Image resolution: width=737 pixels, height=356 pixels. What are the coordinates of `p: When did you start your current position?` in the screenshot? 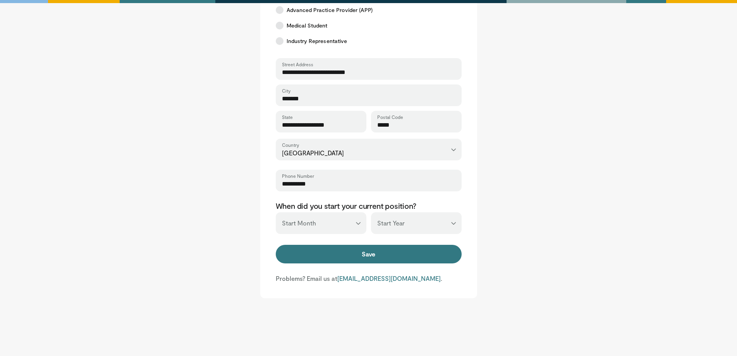 It's located at (369, 206).